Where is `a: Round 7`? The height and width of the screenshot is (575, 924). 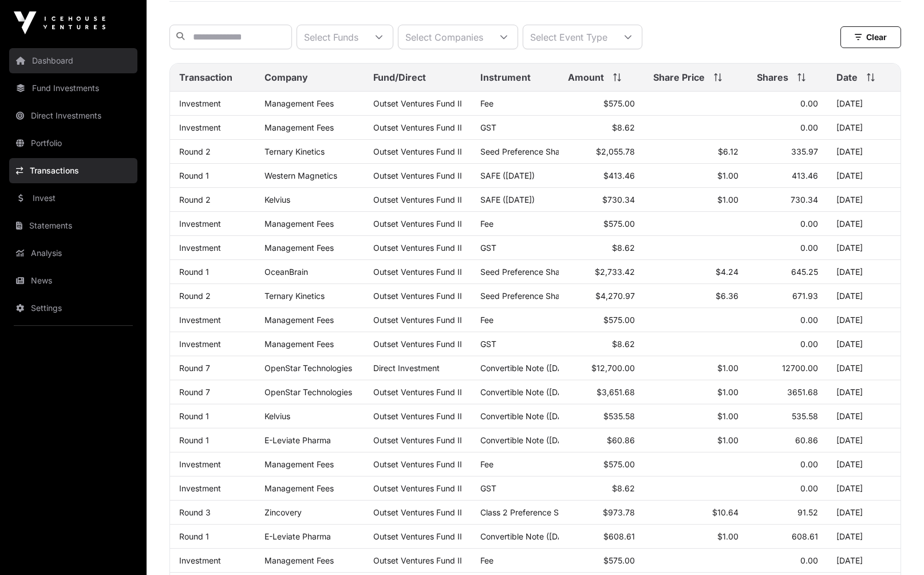 a: Round 7 is located at coordinates (195, 368).